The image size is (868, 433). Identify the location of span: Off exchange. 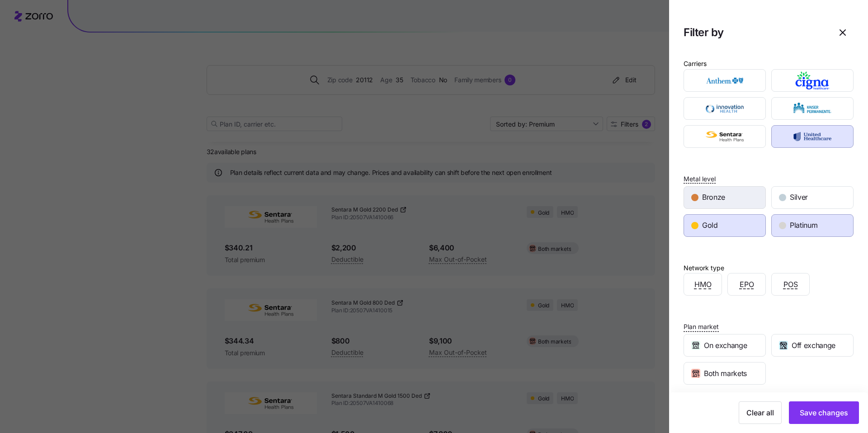
(813, 345).